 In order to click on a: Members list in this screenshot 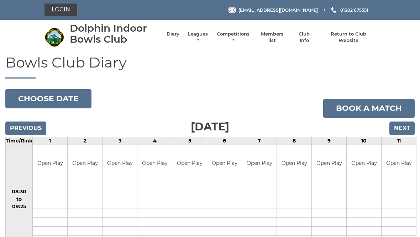, I will do `click(272, 37)`.